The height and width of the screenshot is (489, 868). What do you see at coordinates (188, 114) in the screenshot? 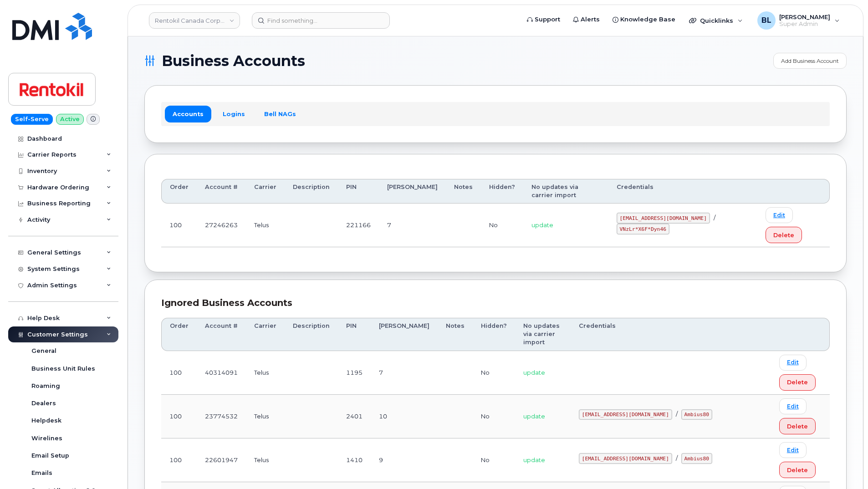
I see `a: Accounts` at bounding box center [188, 114].